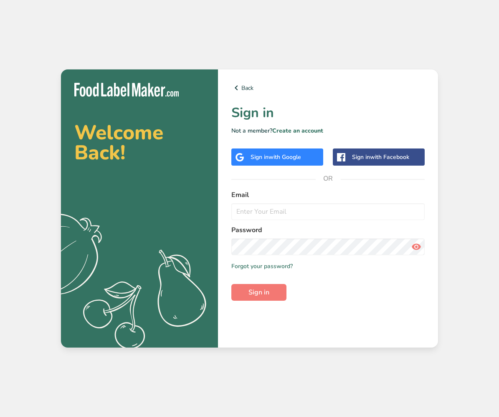  What do you see at coordinates (140, 142) in the screenshot?
I see `h2: Welcome Back!` at bounding box center [140, 142].